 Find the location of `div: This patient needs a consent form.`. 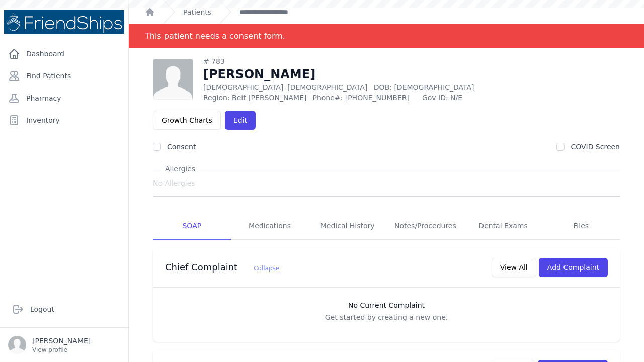

div: This patient needs a consent form. is located at coordinates (215, 36).